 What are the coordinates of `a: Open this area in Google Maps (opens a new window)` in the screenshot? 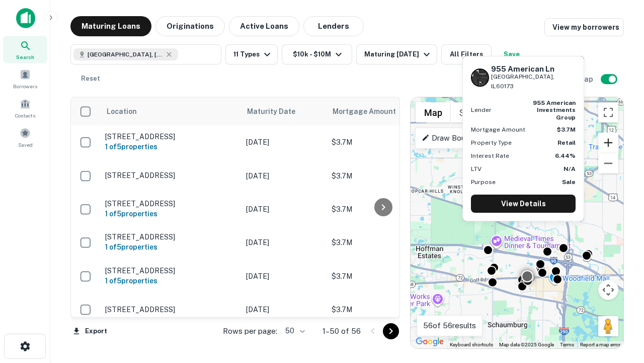 It's located at (430, 341).